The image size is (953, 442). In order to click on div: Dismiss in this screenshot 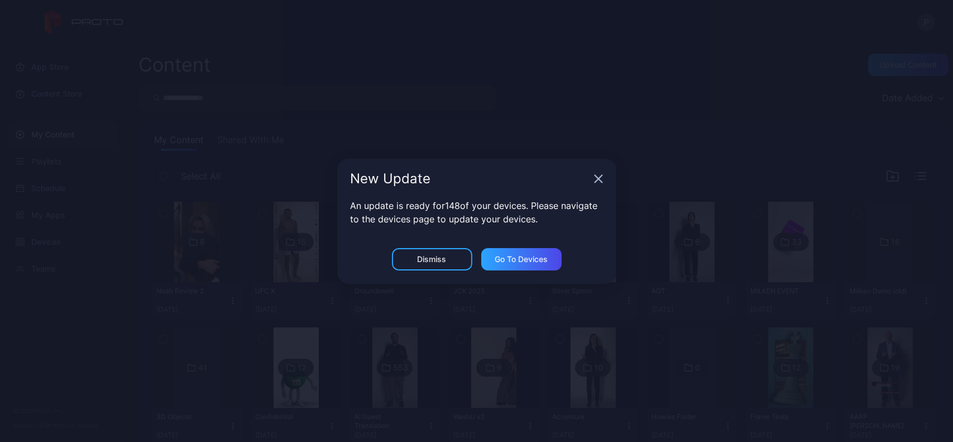, I will do `click(432, 259)`.